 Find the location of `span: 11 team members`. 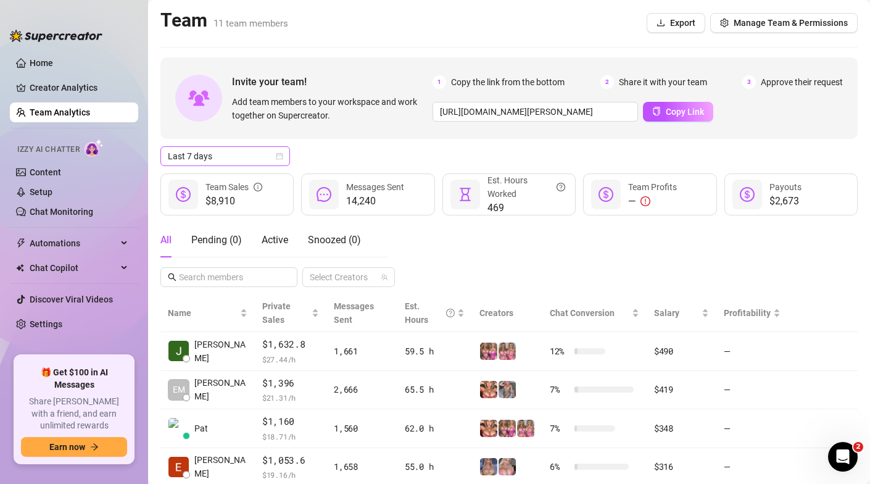

span: 11 team members is located at coordinates (250, 23).